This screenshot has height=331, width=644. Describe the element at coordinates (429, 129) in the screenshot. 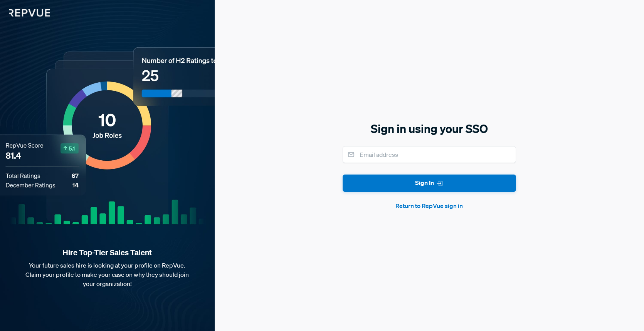

I see `h5: Sign in using your SSO` at that location.